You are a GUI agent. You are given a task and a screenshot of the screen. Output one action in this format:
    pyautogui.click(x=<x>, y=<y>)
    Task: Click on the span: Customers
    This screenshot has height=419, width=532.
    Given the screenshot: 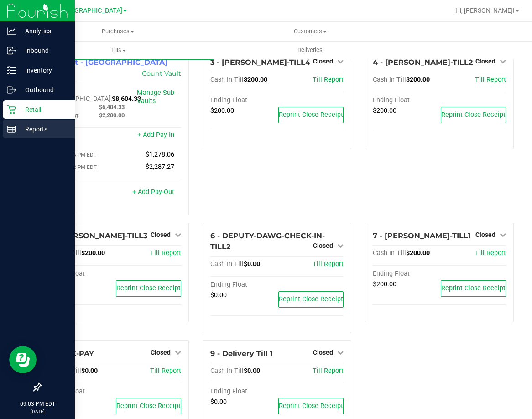 What is the action you would take?
    pyautogui.click(x=310, y=32)
    